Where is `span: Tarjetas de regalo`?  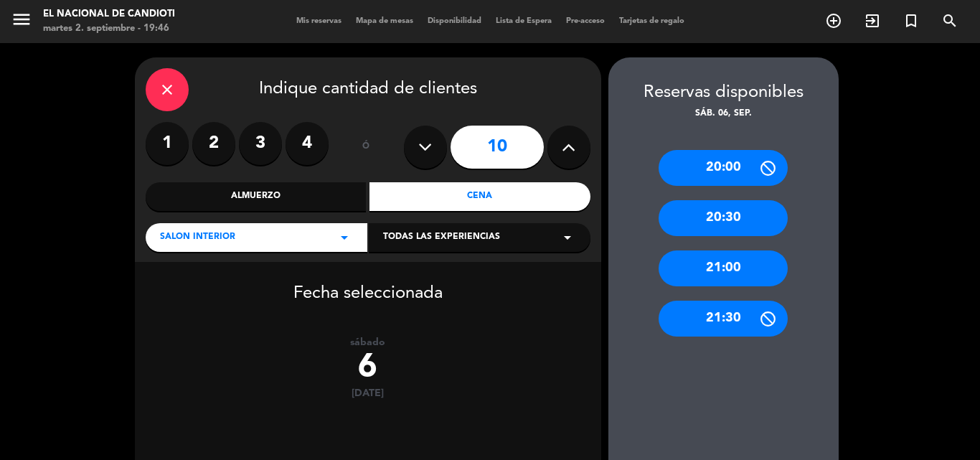 span: Tarjetas de regalo is located at coordinates (652, 21).